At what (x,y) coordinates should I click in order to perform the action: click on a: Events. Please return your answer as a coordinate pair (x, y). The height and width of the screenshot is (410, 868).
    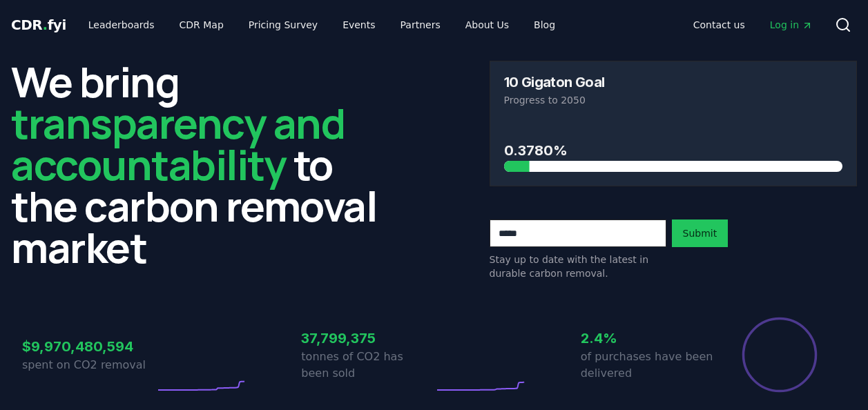
    Looking at the image, I should click on (358, 25).